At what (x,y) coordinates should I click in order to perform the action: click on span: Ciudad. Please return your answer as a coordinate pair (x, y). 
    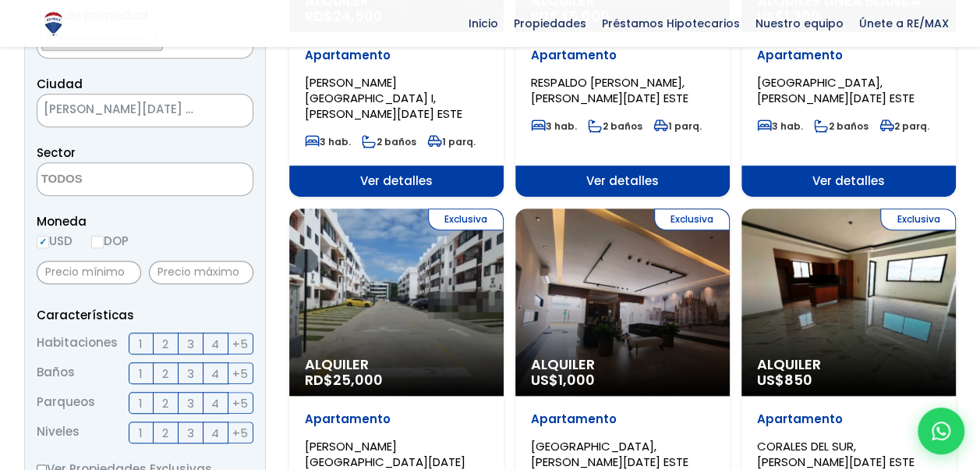
    Looking at the image, I should click on (59, 83).